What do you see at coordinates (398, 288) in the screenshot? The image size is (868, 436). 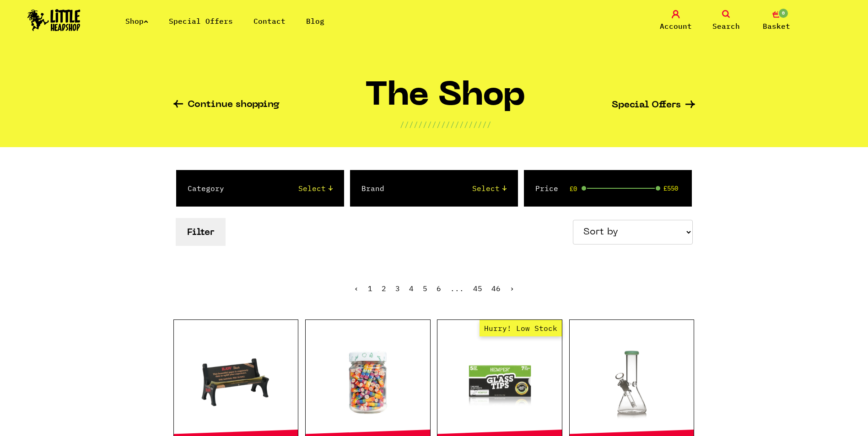 I see `a: 3` at bounding box center [398, 288].